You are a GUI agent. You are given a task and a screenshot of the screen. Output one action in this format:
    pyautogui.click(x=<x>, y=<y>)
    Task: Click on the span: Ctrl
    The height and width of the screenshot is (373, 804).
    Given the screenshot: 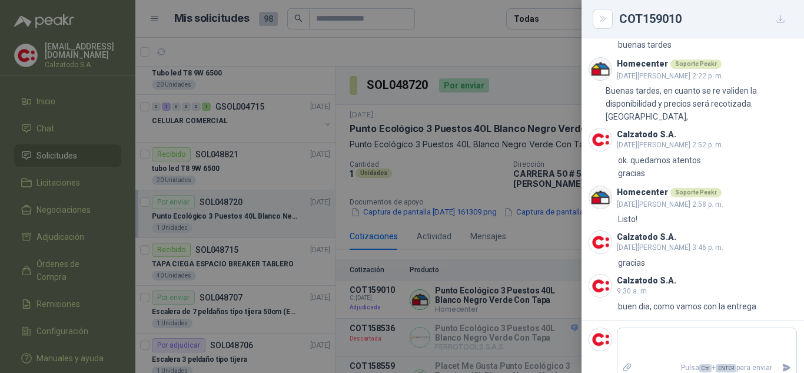 What is the action you would take?
    pyautogui.click(x=705, y=368)
    